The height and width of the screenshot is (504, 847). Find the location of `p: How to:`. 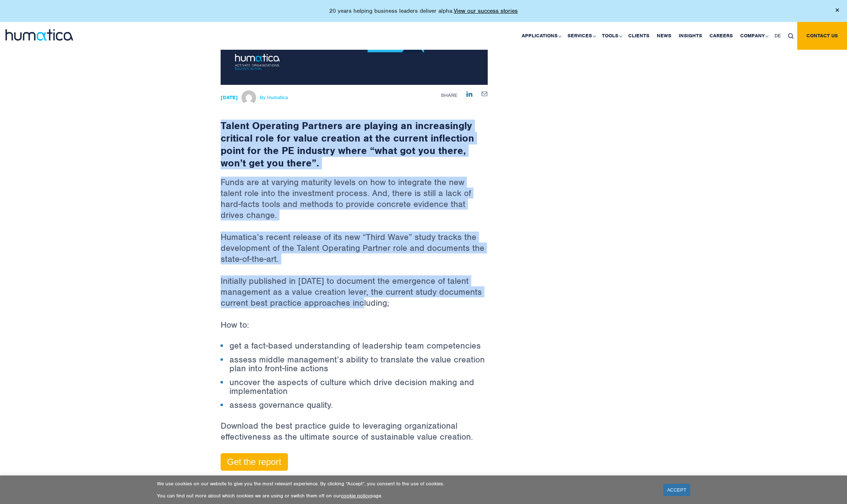

p: How to: is located at coordinates (354, 331).